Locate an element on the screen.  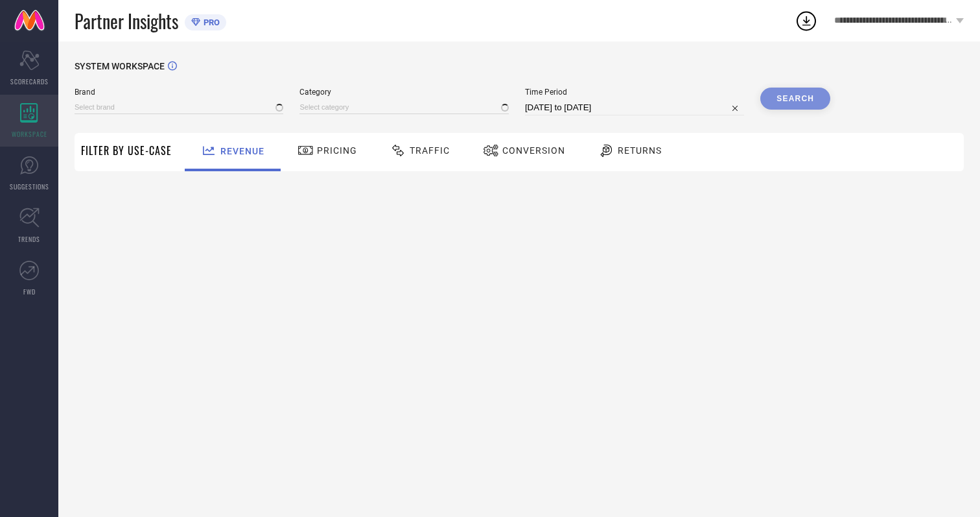
span: Partner Insights is located at coordinates (127, 21).